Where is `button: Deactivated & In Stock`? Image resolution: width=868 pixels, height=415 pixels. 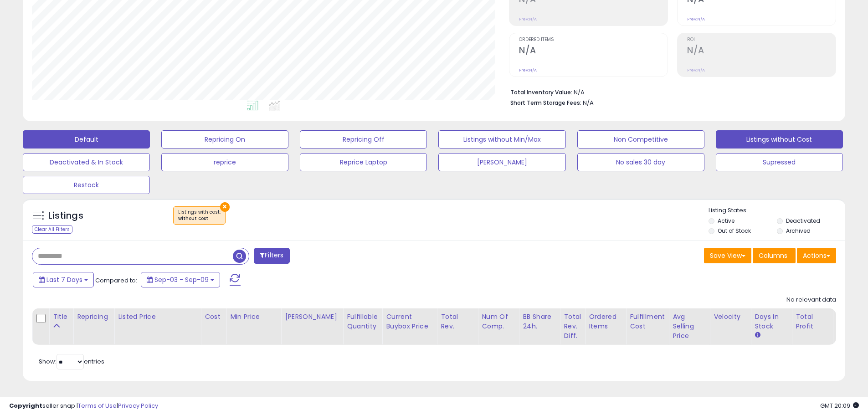
button: Deactivated & In Stock is located at coordinates (86, 162).